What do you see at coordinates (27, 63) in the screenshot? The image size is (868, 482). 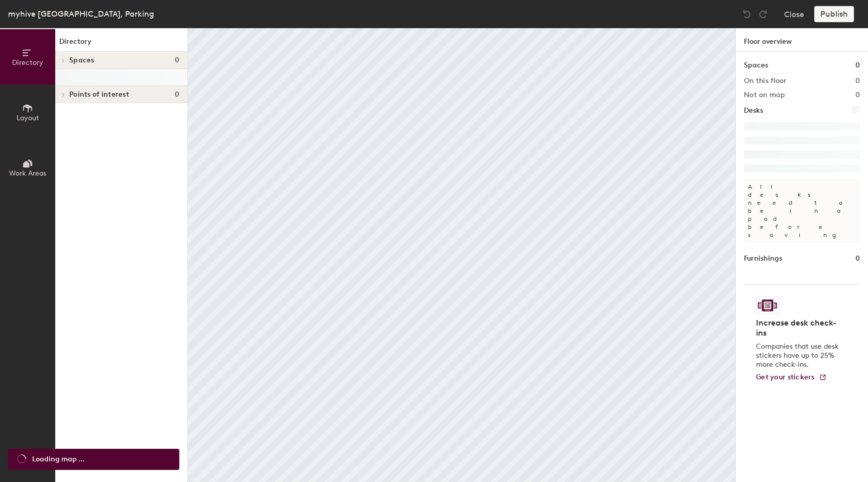 I see `span: Directory` at bounding box center [27, 63].